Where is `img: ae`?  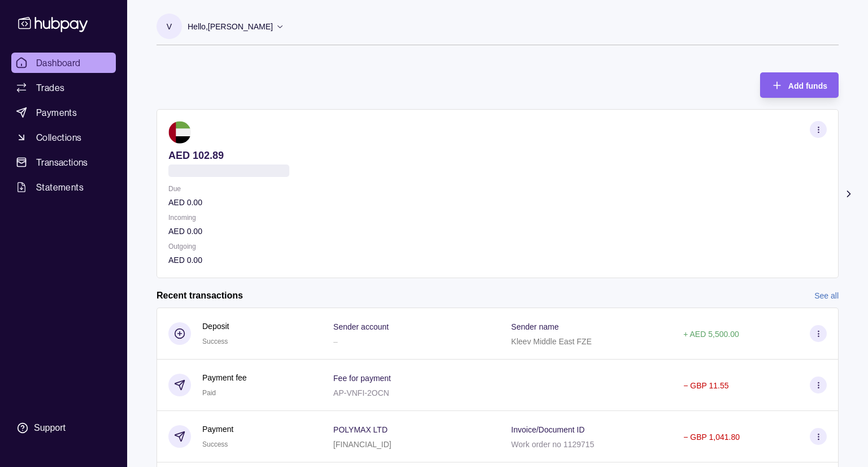 img: ae is located at coordinates (179, 133).